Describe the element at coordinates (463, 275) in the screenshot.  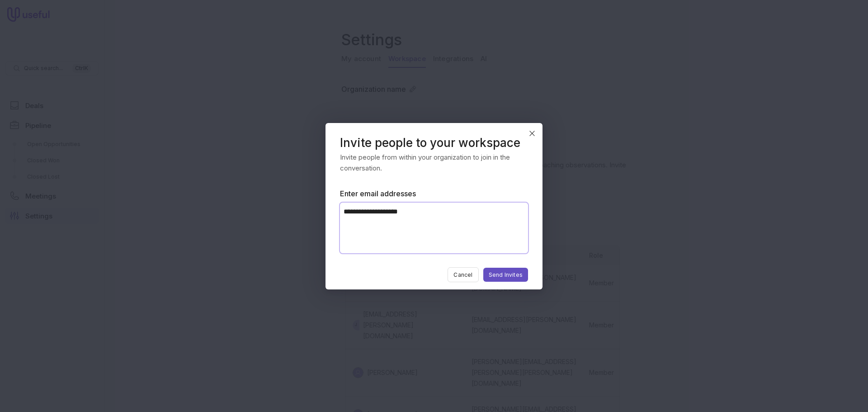
I see `button: Cancel` at that location.